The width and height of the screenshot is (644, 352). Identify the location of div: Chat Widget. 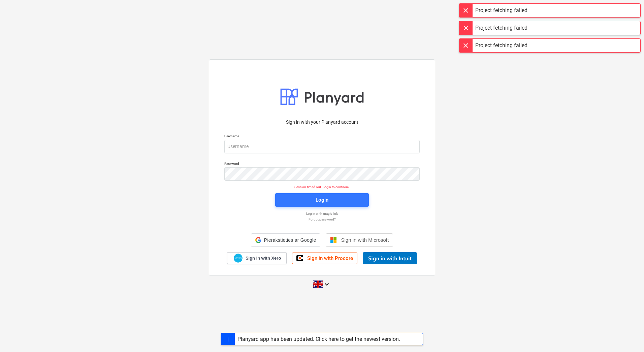
(627, 336).